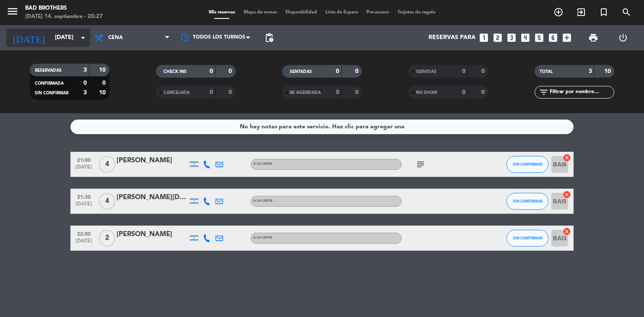 This screenshot has height=317, width=644. I want to click on span: 21:30, so click(84, 196).